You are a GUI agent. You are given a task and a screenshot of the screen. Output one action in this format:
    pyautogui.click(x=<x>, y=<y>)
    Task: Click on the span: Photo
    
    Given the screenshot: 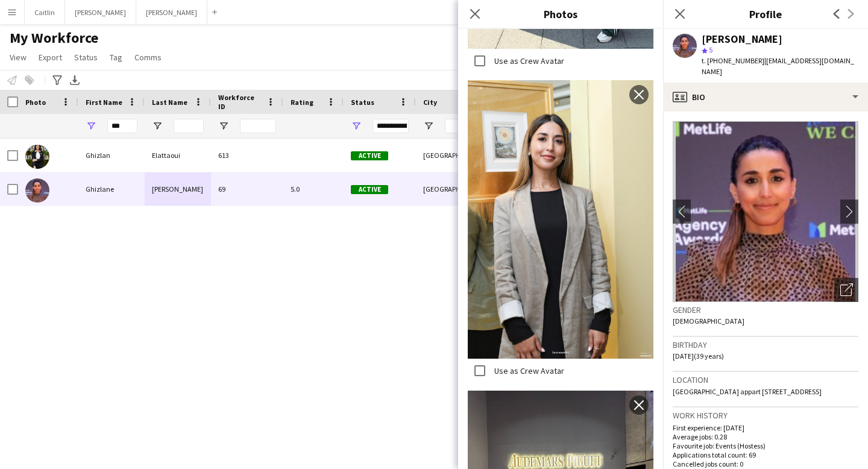 What is the action you would take?
    pyautogui.click(x=35, y=102)
    